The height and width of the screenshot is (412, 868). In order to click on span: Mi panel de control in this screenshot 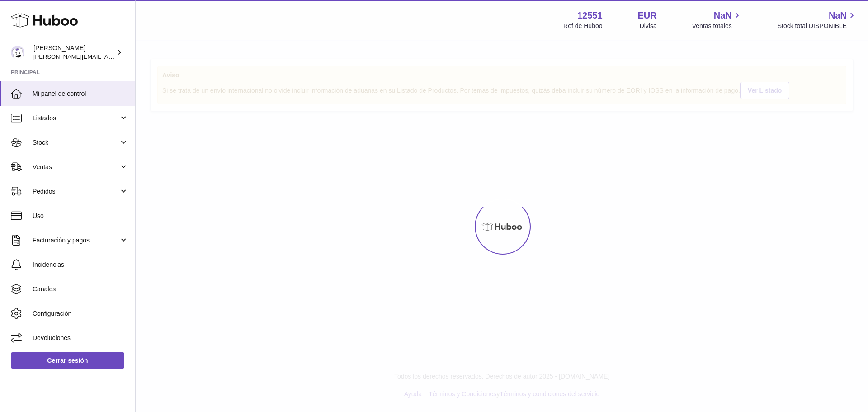, I will do `click(80, 94)`.